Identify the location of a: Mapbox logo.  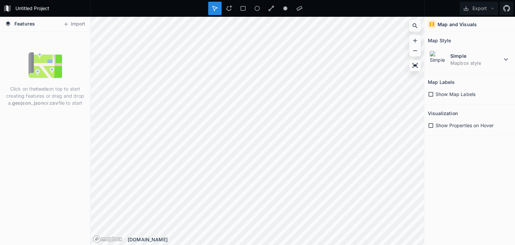
(108, 239).